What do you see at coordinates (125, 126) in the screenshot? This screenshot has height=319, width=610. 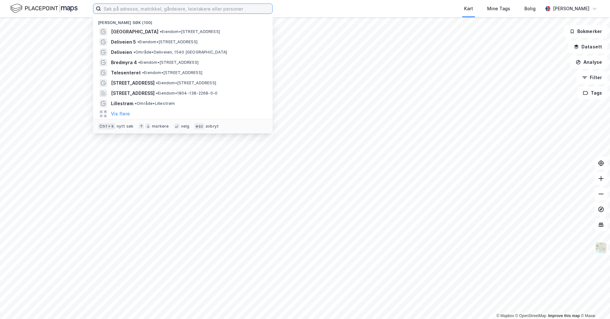 I see `div: nytt søk` at bounding box center [125, 126].